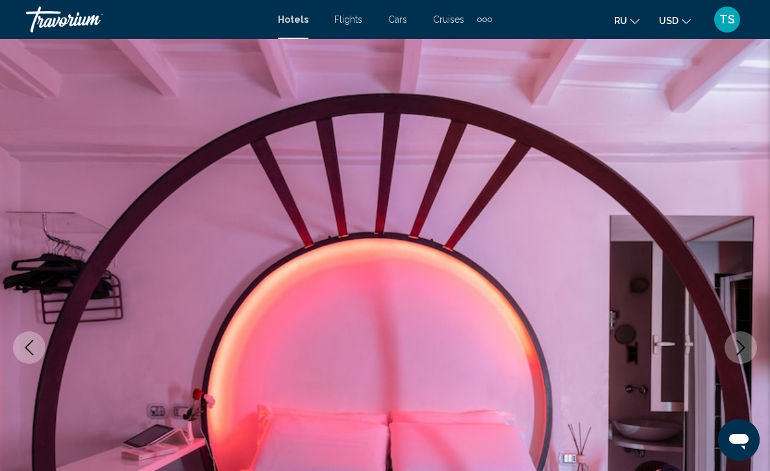 The height and width of the screenshot is (471, 770). What do you see at coordinates (293, 19) in the screenshot?
I see `span: Hotels` at bounding box center [293, 19].